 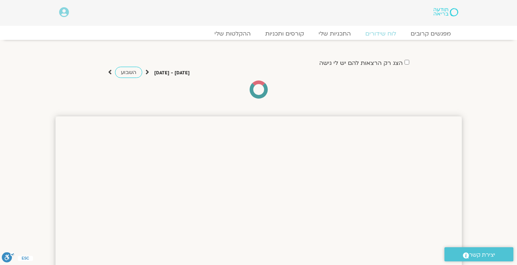 I want to click on a: לוח שידורים, so click(x=381, y=34).